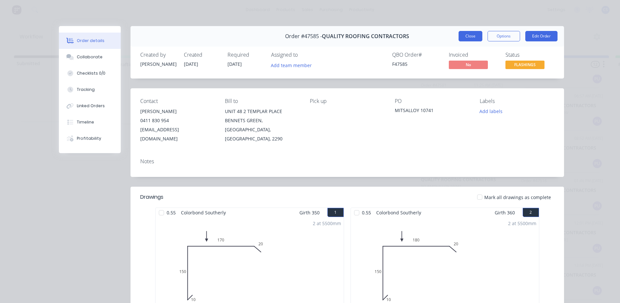 The height and width of the screenshot is (303, 620). What do you see at coordinates (432, 111) in the screenshot?
I see `div: MITSALLOY 10741` at bounding box center [432, 111].